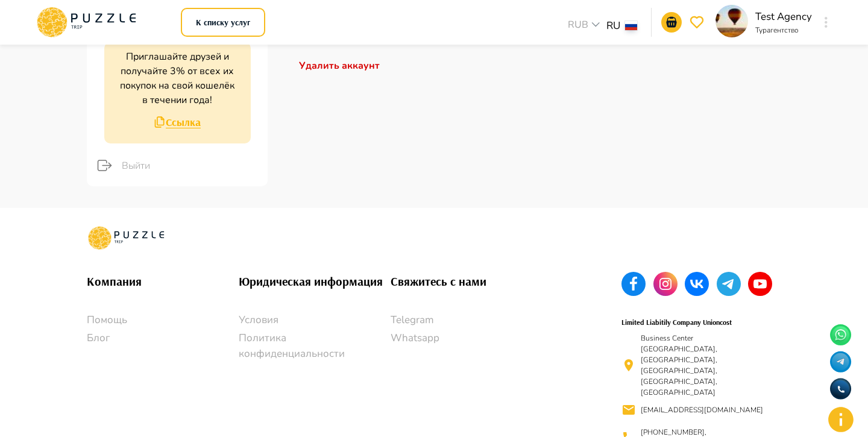  I want to click on a: Условия, so click(315, 320).